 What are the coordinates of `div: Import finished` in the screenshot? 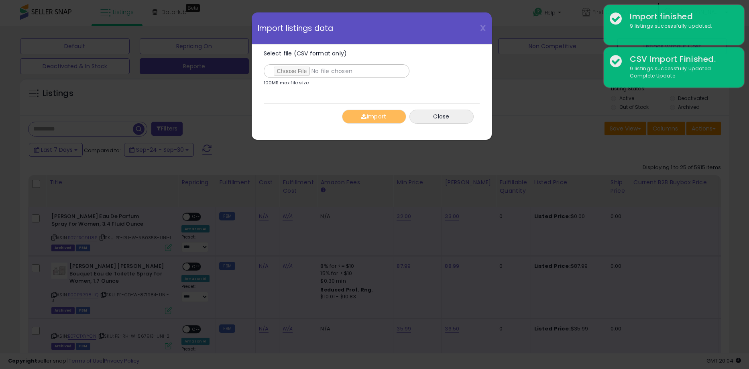 It's located at (681, 16).